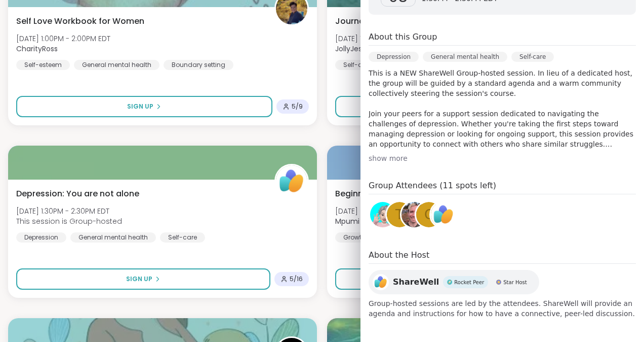  Describe the element at coordinates (78, 194) in the screenshot. I see `span: Depression: You are not alone` at that location.